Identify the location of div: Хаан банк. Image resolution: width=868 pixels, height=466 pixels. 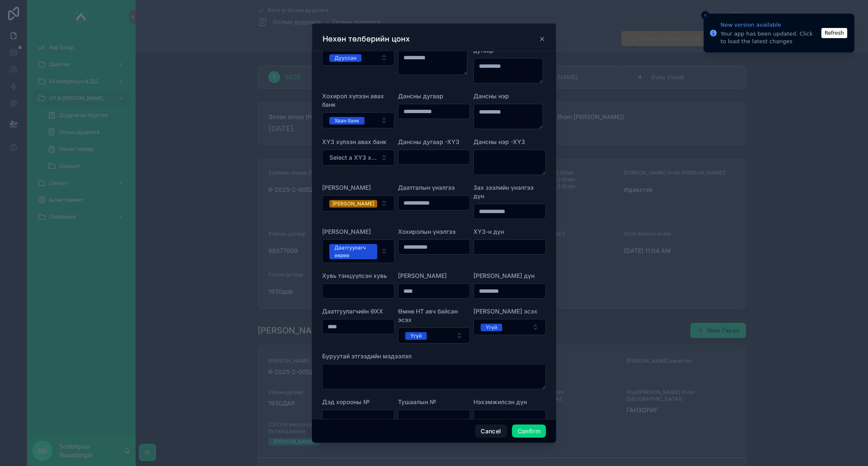
(346, 121).